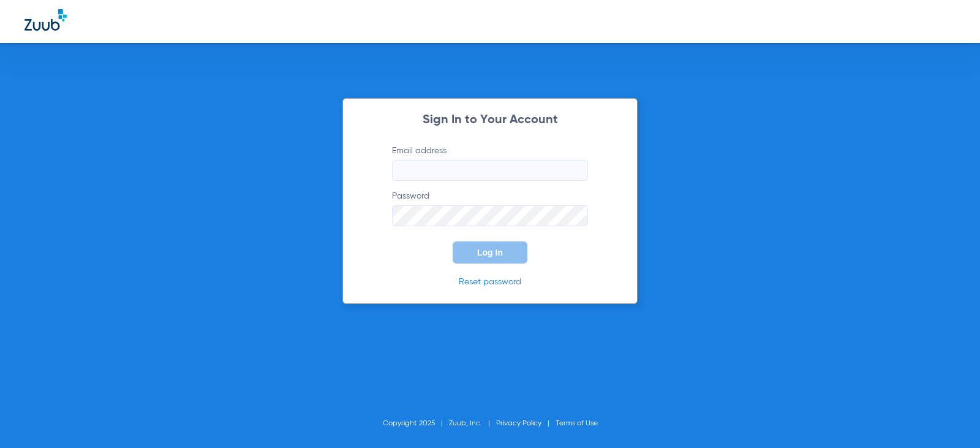 The height and width of the screenshot is (448, 980). What do you see at coordinates (490, 170) in the screenshot?
I see `input: Email address` at bounding box center [490, 170].